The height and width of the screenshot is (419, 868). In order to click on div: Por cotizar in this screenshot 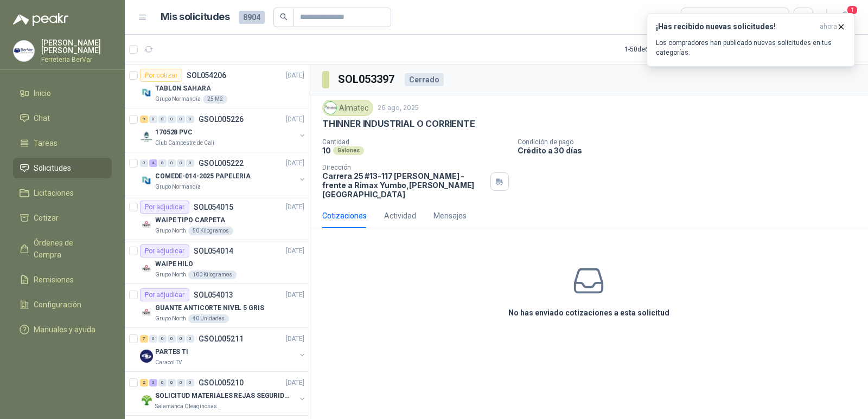, I will do `click(161, 75)`.